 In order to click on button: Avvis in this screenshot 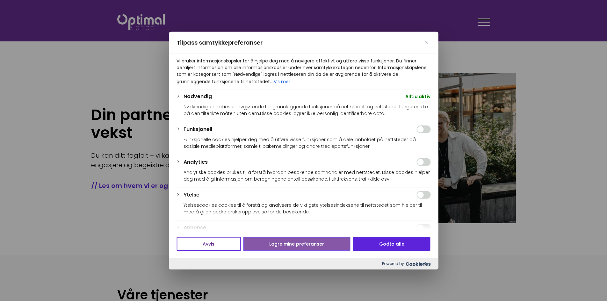, I will do `click(209, 244)`.